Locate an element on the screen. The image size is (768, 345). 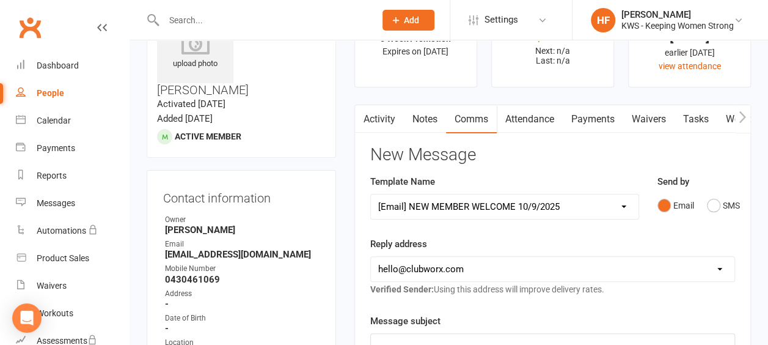
a: Reports is located at coordinates (72, 175).